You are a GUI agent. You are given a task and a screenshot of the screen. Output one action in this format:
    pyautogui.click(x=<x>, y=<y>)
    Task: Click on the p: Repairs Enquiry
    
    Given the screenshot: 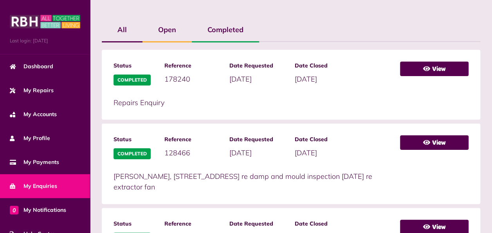 What is the action you would take?
    pyautogui.click(x=253, y=102)
    